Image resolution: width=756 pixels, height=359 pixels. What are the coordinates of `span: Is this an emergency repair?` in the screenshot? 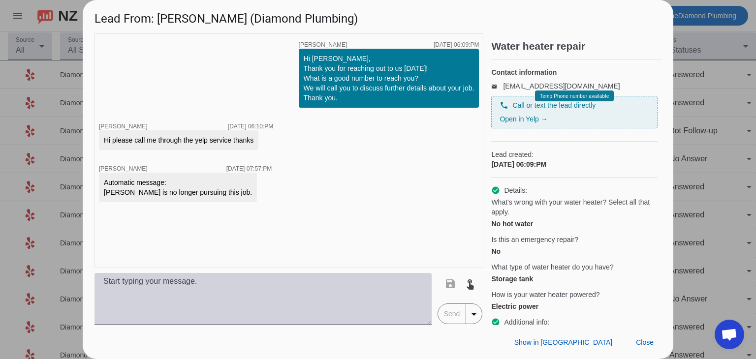 It's located at (534, 240).